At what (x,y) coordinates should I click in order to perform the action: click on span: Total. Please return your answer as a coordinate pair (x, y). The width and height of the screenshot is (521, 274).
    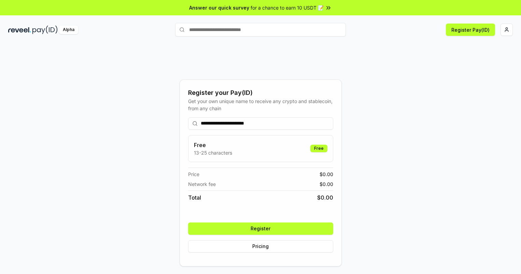
    Looking at the image, I should click on (195, 198).